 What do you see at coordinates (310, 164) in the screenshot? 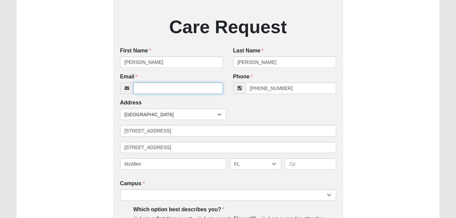
I see `input: Zip` at bounding box center [310, 164].